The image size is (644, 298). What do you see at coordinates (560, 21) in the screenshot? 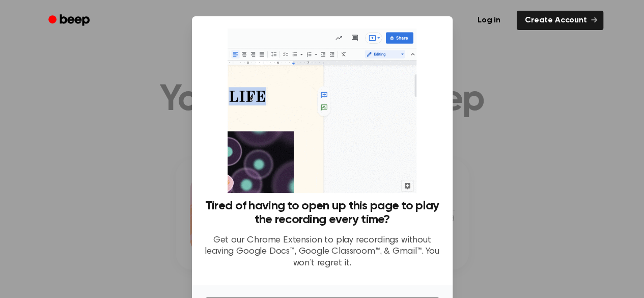
I see `a: Create Account` at bounding box center [560, 21].